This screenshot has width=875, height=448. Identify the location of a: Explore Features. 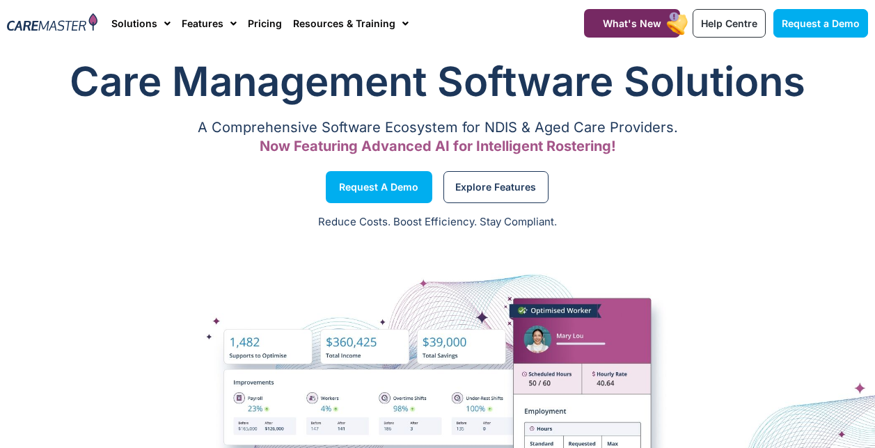
(496, 187).